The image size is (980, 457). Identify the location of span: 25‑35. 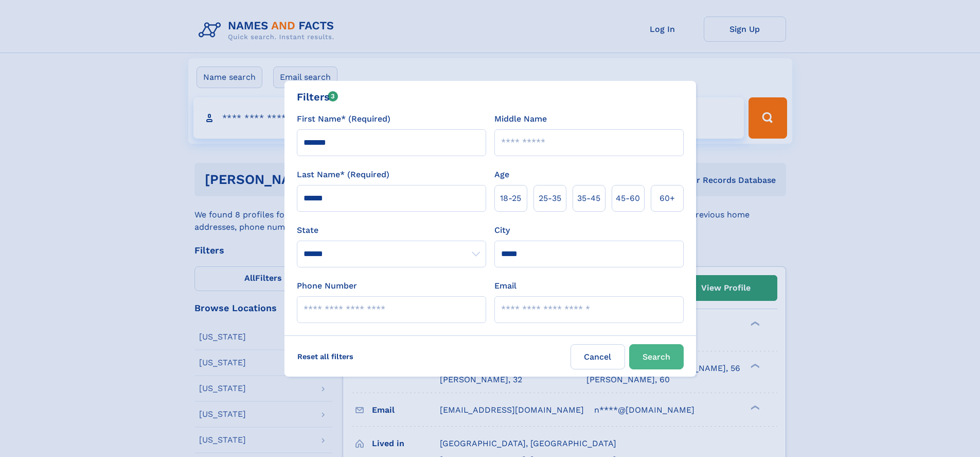
(550, 198).